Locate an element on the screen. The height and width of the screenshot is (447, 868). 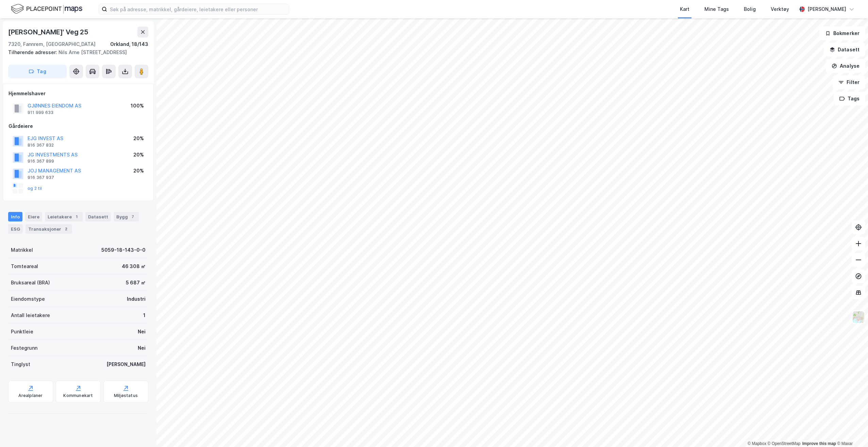
div: Industri is located at coordinates (136, 299).